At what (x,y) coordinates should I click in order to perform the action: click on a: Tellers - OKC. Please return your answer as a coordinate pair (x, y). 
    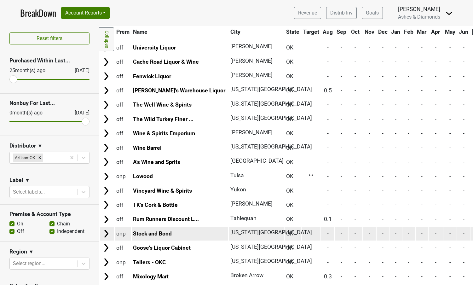
    Looking at the image, I should click on (150, 262).